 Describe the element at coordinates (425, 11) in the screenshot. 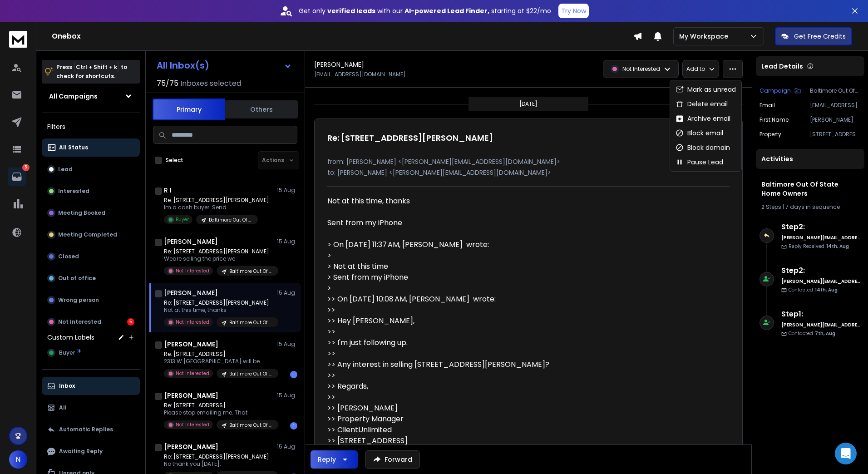

I see `p: Get only with our starting at $22/mo` at that location.